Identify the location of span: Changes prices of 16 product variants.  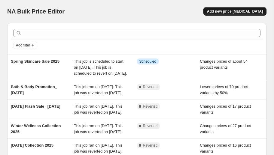
(225, 148).